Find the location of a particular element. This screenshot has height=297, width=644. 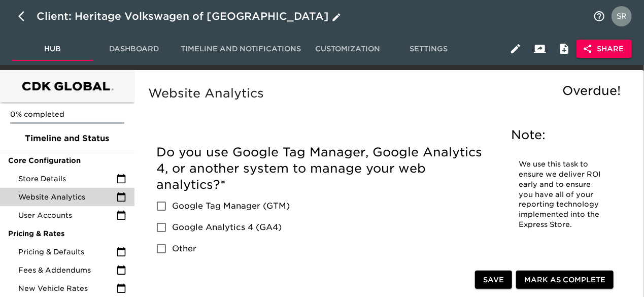

span: Other is located at coordinates (184, 249).